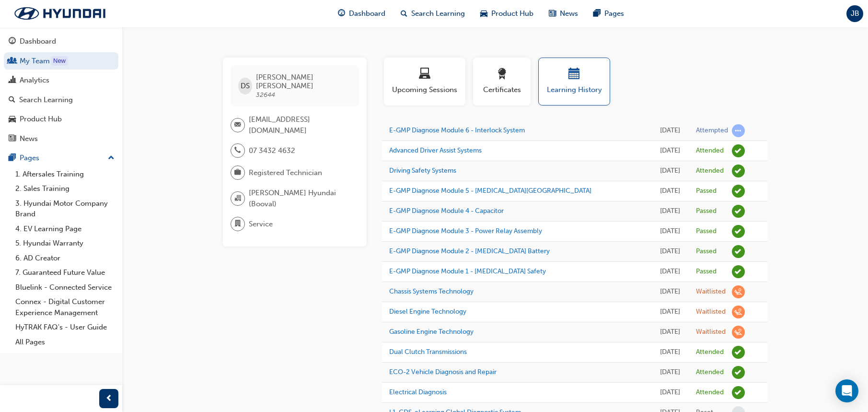  I want to click on a: HyTRAK FAQ's - User Guide, so click(65, 327).